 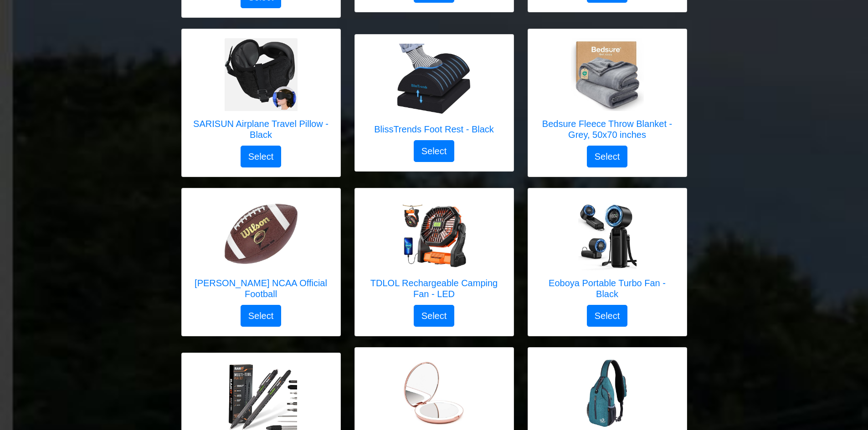 What do you see at coordinates (608, 234) in the screenshot?
I see `img: Eoboya Portable Turbo Fan - Black` at bounding box center [608, 234].